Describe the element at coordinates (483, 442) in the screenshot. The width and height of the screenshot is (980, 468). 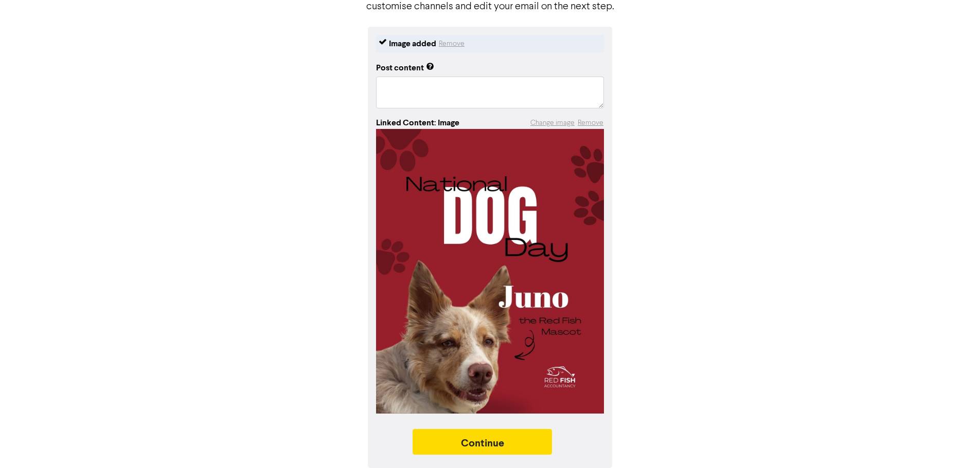
I see `button: Continue` at that location.